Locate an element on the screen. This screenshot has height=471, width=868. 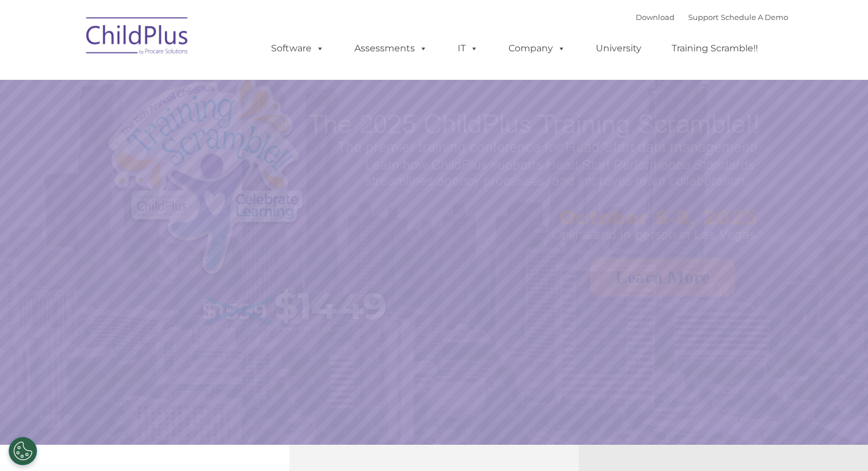
a: Download is located at coordinates (655, 17).